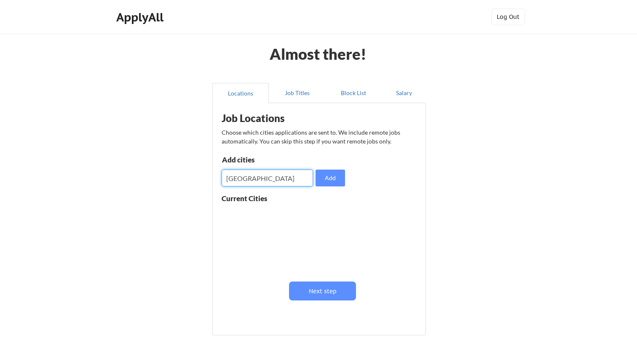 This screenshot has height=364, width=637. I want to click on button: Next step, so click(322, 291).